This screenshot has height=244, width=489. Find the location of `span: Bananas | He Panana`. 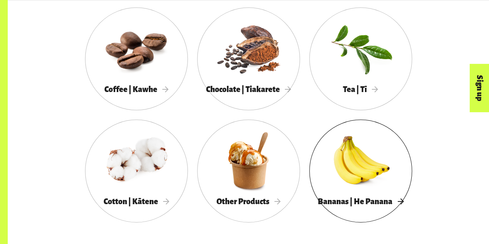

span: Bananas | He Panana is located at coordinates (361, 201).